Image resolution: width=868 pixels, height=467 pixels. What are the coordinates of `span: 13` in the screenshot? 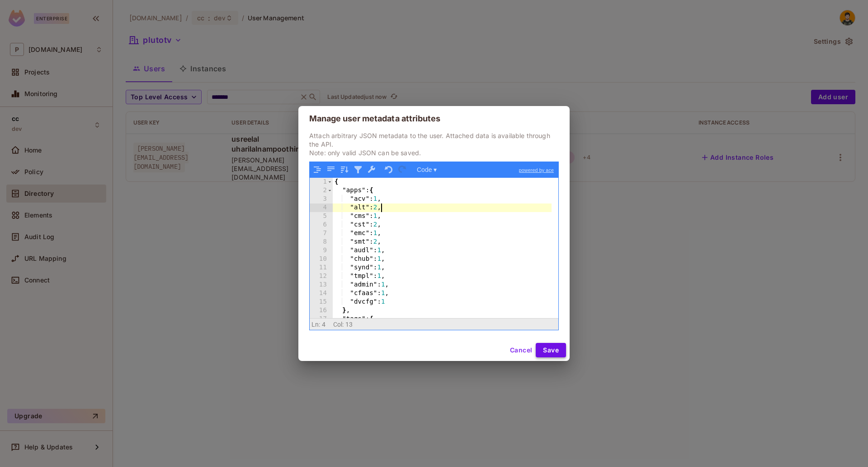 It's located at (348, 325).